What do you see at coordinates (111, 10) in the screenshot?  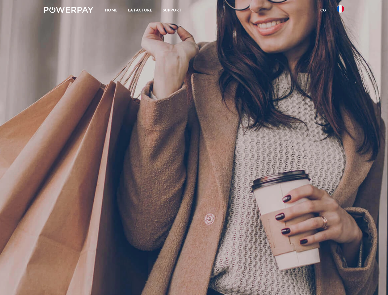 I see `a: Home` at bounding box center [111, 10].